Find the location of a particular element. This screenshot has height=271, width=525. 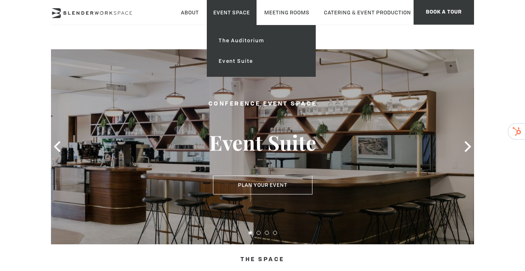

button: Plan Your Event is located at coordinates (262, 185).